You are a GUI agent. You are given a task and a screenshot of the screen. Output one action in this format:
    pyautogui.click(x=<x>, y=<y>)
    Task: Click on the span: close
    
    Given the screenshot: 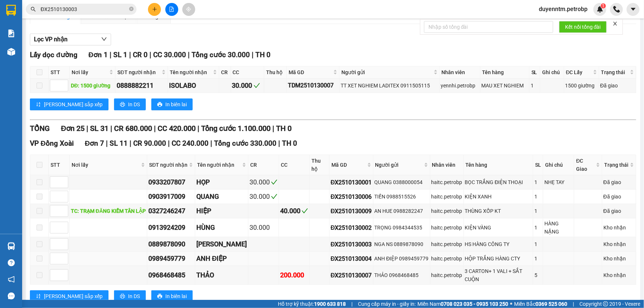 What is the action you would take?
    pyautogui.click(x=615, y=24)
    